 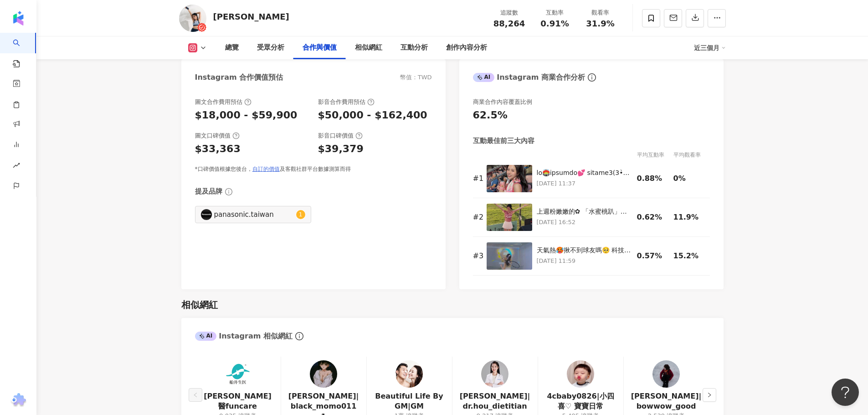 What do you see at coordinates (466, 48) in the screenshot?
I see `div: 創作內容分析` at bounding box center [466, 48].